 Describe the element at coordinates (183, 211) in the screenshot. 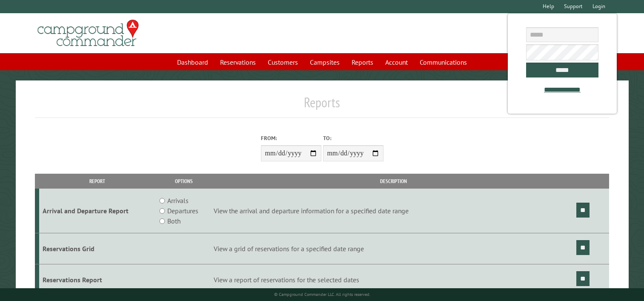

I see `label: Departures` at that location.